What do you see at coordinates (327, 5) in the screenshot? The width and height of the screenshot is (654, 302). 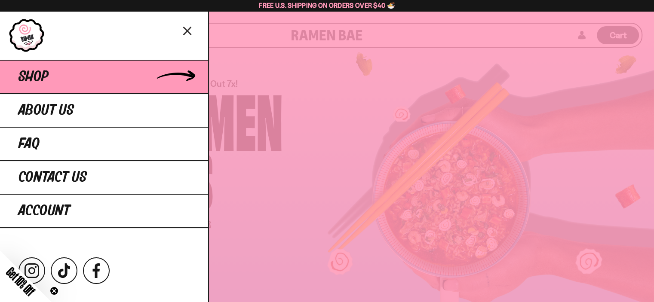 I see `span: Free U.S. Shipping on Orders over $40 🍜` at bounding box center [327, 5].